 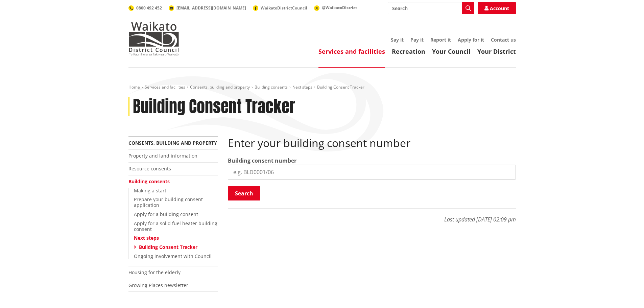 I want to click on h2: Enter your building consent number, so click(x=372, y=143).